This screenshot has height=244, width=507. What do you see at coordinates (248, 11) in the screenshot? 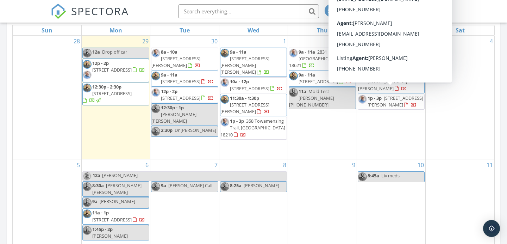
I see `input: Search everything...` at bounding box center [248, 11].